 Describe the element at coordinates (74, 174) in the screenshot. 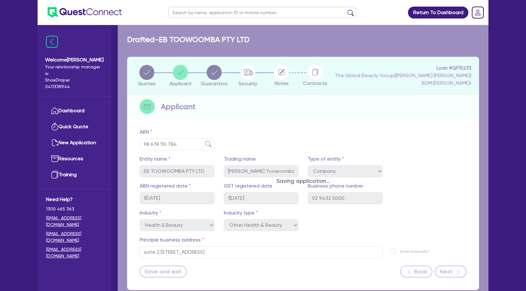

I see `a: Training` at that location.